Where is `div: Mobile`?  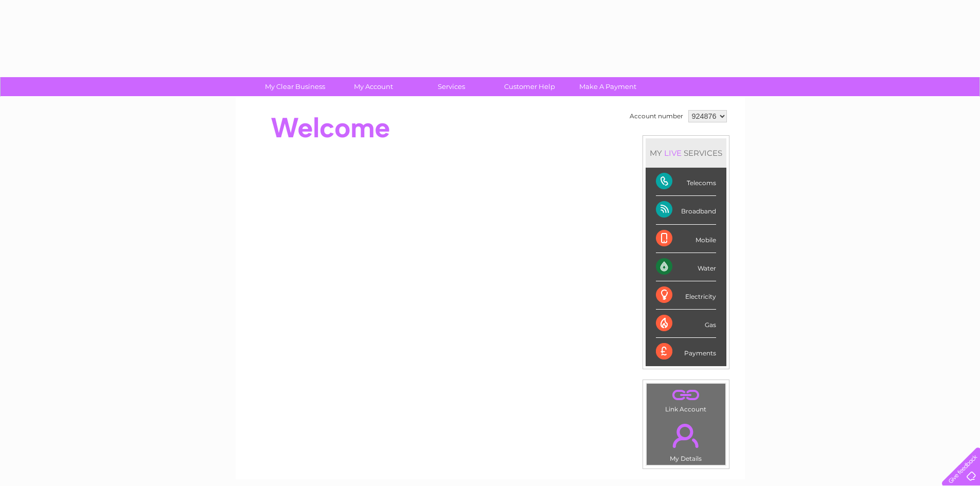 div: Mobile is located at coordinates (686, 239).